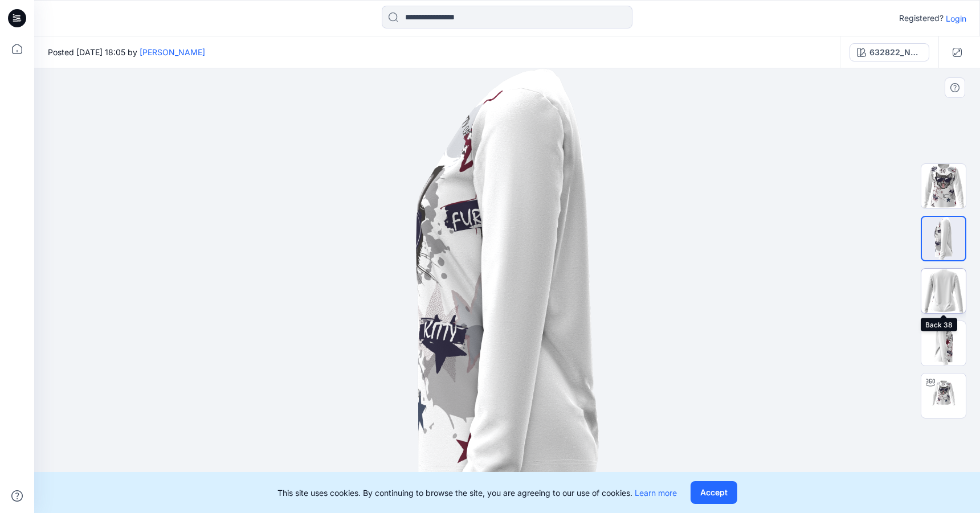 Image resolution: width=980 pixels, height=513 pixels. I want to click on img: Front38, so click(944, 186).